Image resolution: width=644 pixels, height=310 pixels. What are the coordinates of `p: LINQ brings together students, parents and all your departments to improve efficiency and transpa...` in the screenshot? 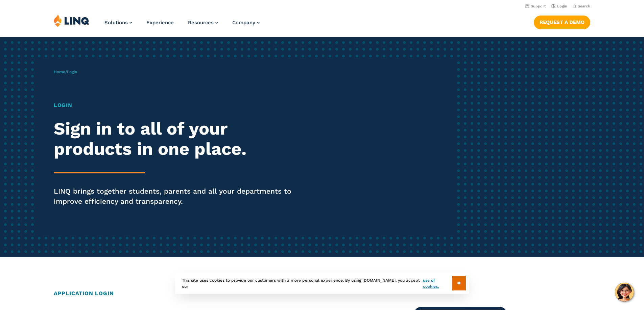 It's located at (178, 196).